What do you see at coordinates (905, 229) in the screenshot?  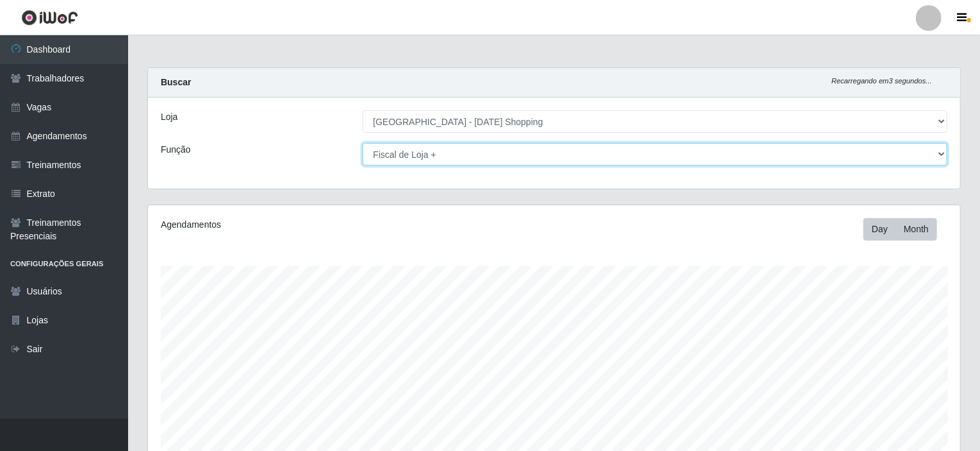 I see `div: Toolbar with button groups` at bounding box center [905, 229].